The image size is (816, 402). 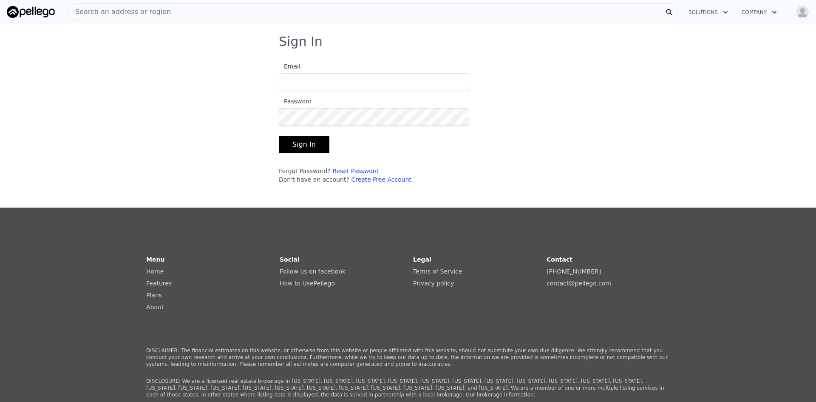 I want to click on input: Password, so click(x=374, y=117).